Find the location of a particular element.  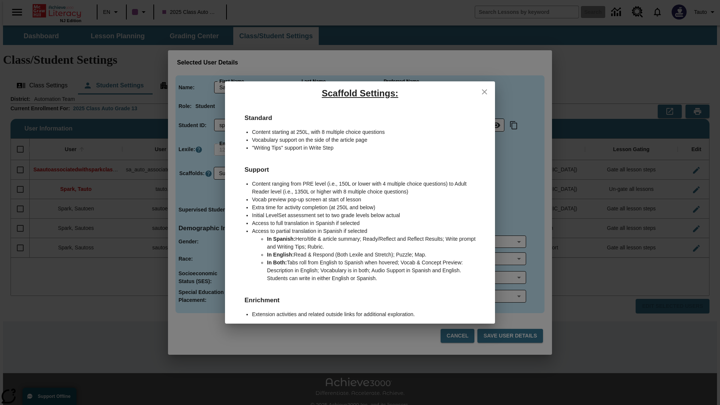

b: In English: is located at coordinates (281, 255).